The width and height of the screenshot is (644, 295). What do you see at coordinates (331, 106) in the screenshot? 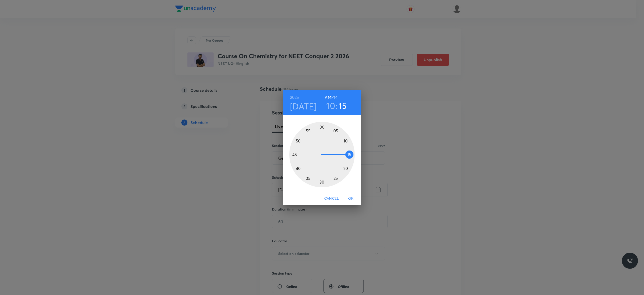
I see `h3: 10` at bounding box center [331, 106].